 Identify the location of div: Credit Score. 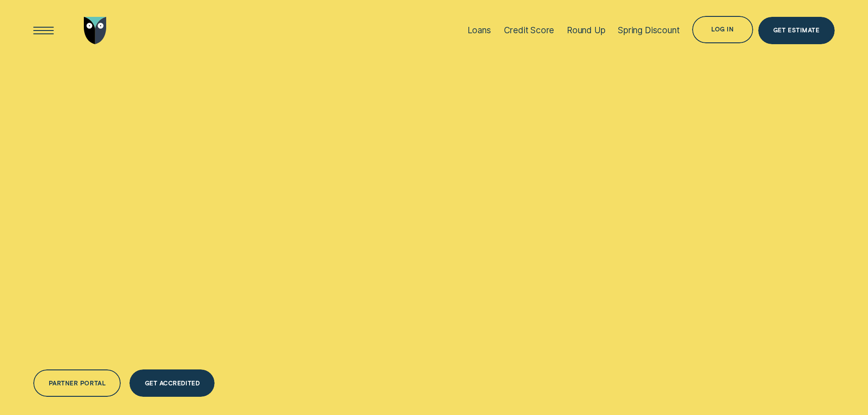
(529, 30).